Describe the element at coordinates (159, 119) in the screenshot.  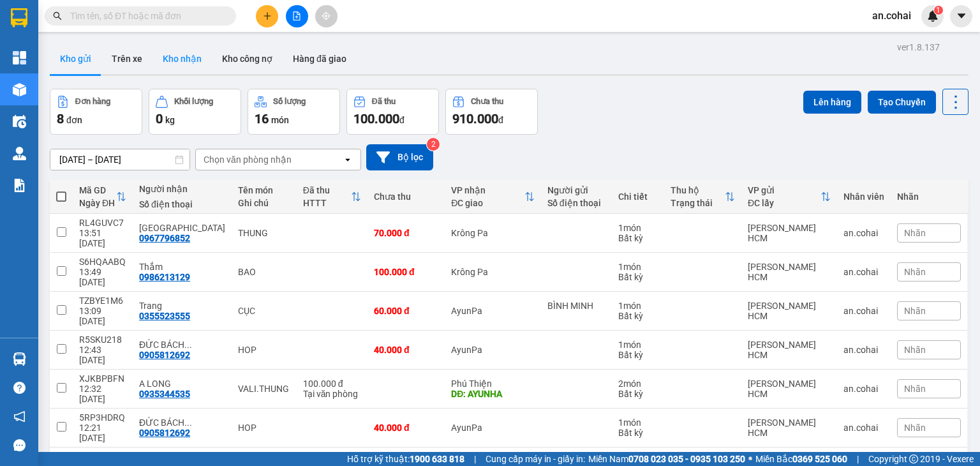
I see `span: 0` at that location.